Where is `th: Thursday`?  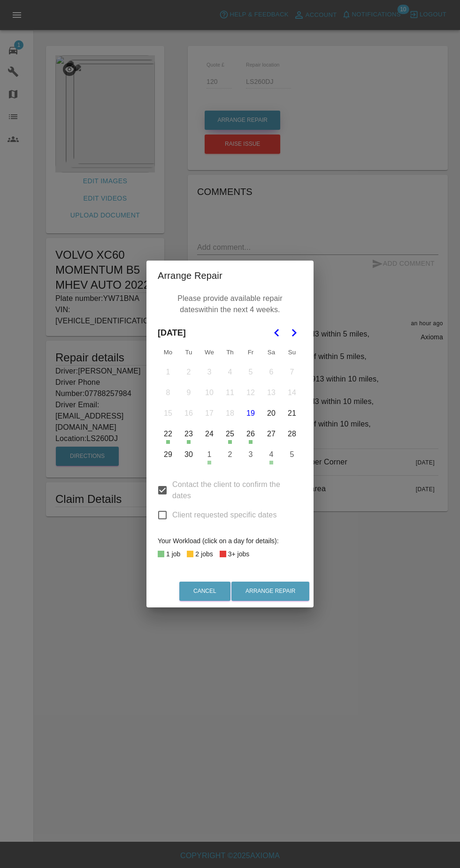
th: Thursday is located at coordinates (230, 353).